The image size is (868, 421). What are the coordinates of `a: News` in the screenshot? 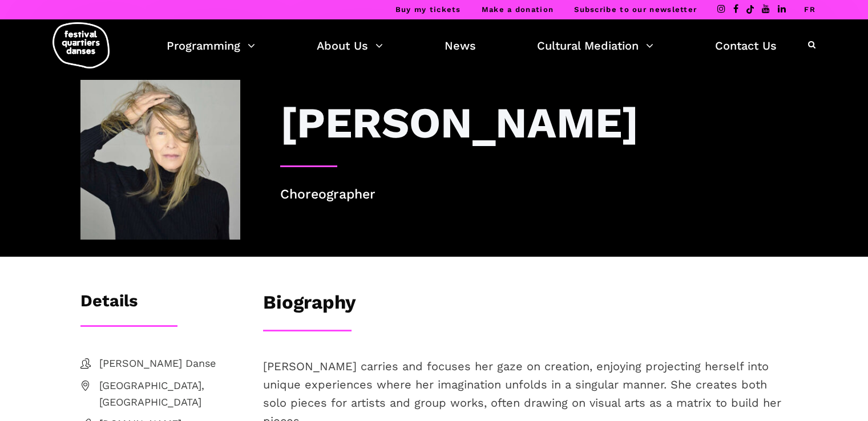 It's located at (460, 45).